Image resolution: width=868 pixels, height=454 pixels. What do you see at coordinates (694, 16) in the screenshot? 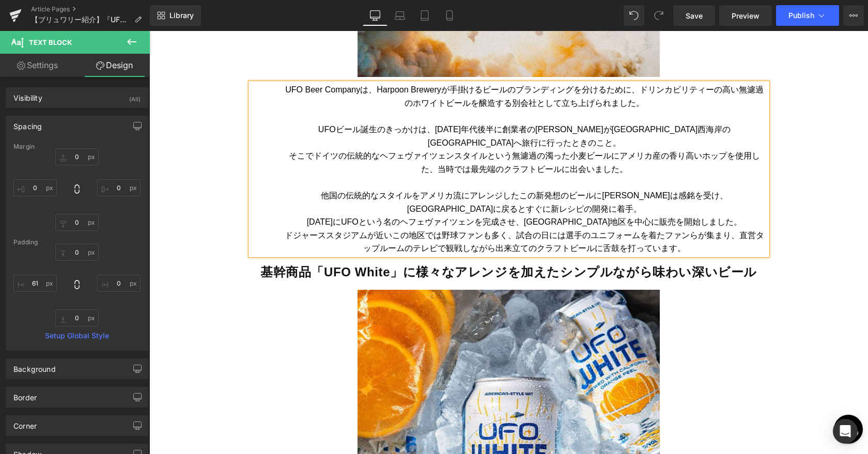
I see `span: Save` at bounding box center [694, 16].